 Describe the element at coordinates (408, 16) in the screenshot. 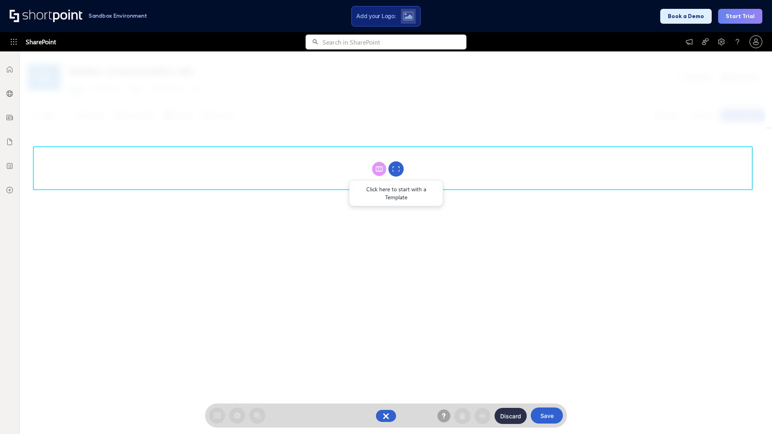

I see `img: Upload logo` at that location.